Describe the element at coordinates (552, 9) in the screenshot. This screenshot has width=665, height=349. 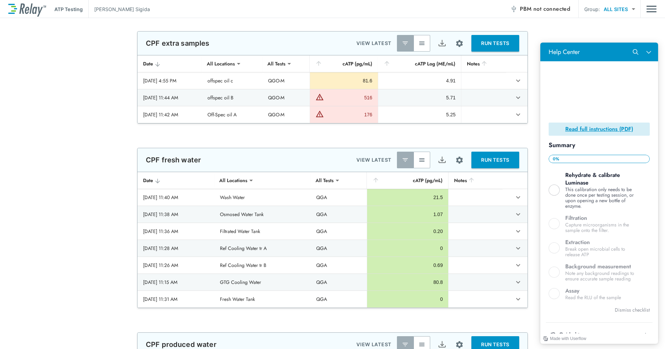
I see `span: not connected` at that location.